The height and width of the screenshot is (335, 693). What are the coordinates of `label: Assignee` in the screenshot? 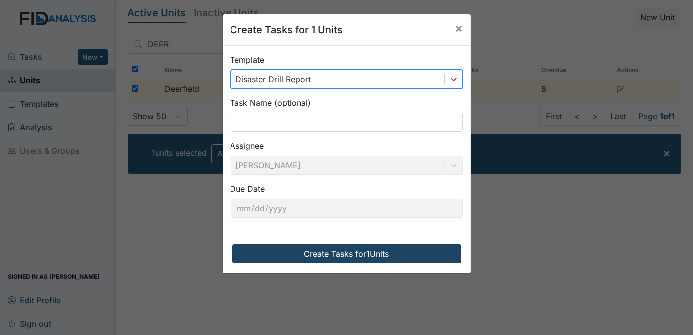 It's located at (247, 146).